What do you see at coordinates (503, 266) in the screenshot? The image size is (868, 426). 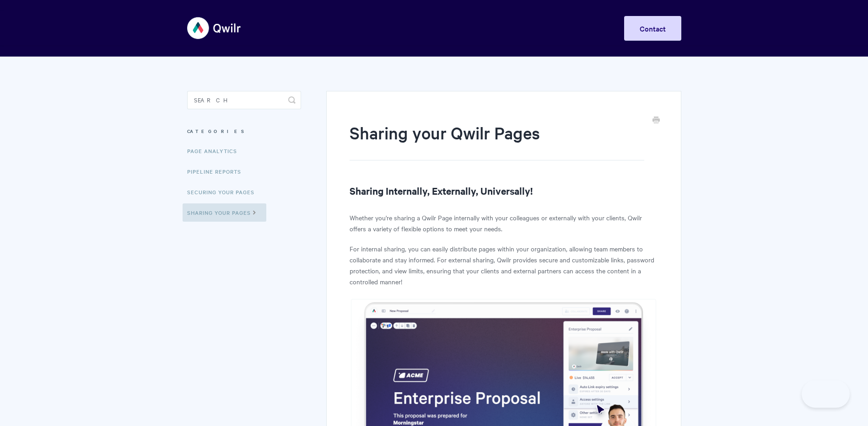 I see `p: For internal sharing, you can easily distribute pages within your organization, allowing team mem...` at bounding box center [503, 266].